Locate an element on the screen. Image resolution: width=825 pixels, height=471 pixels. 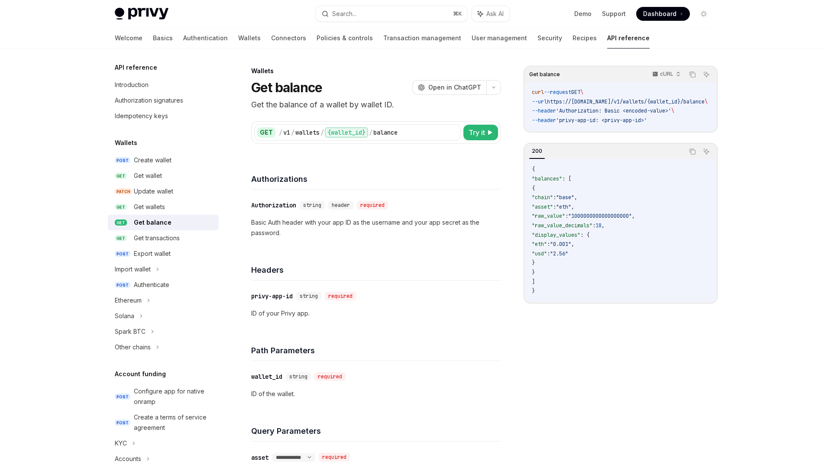
span: "base" is located at coordinates (565, 198).